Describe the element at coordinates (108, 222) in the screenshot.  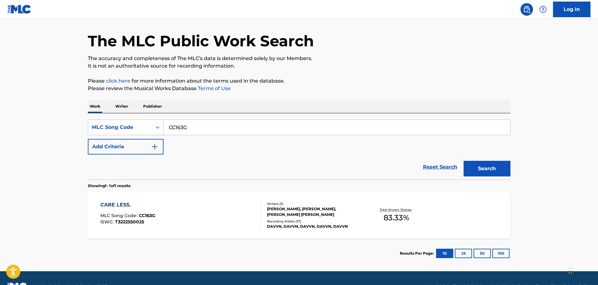
I see `span: ISWC :` at that location.